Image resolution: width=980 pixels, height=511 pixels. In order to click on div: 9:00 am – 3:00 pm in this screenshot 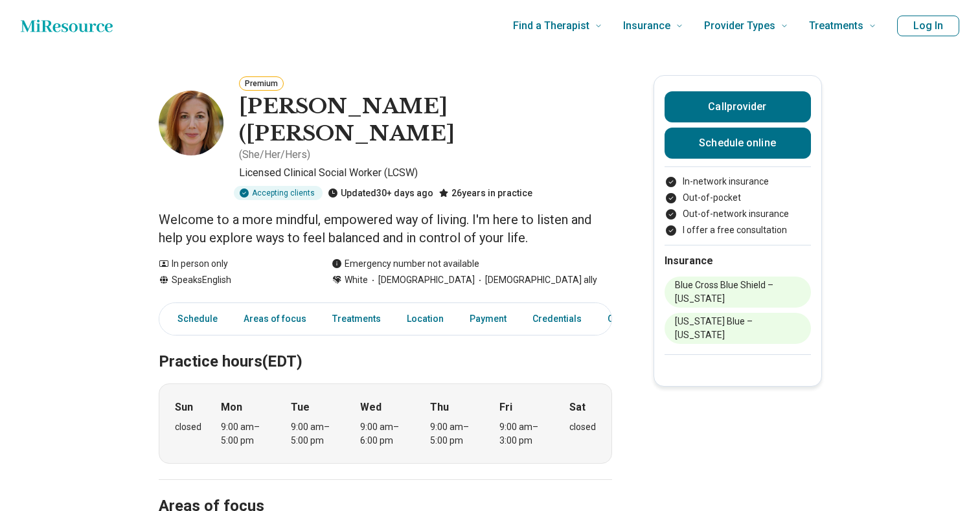, I will do `click(524, 434)`.